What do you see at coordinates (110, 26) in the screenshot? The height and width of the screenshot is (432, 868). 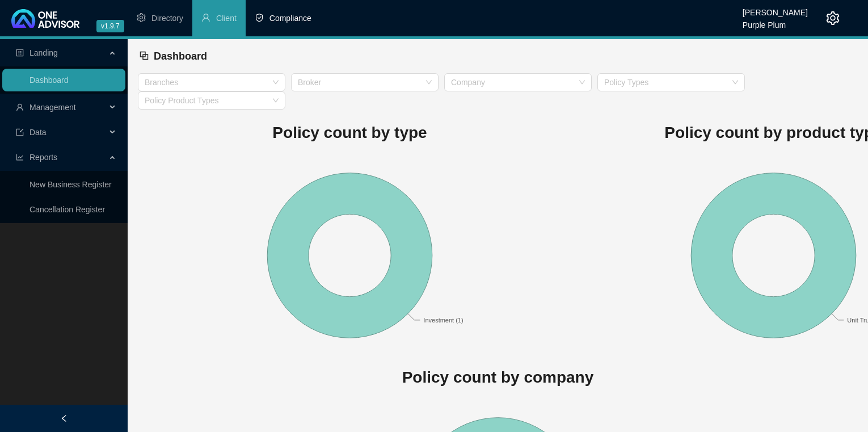 I see `span: v1.9.7` at bounding box center [110, 26].